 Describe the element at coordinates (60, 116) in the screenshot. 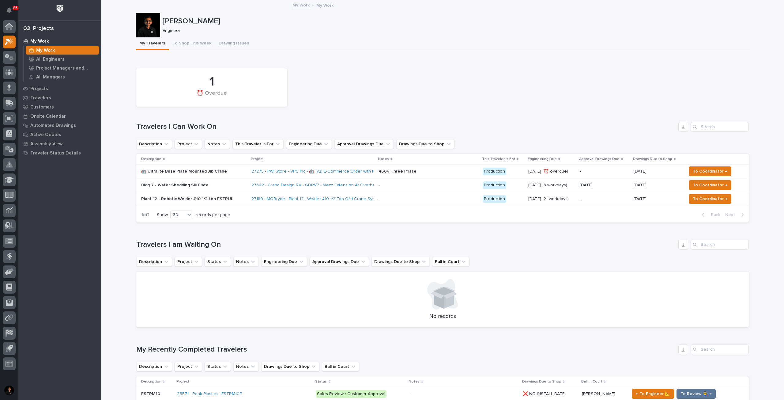

I see `a: Onsite Calendar` at that location.